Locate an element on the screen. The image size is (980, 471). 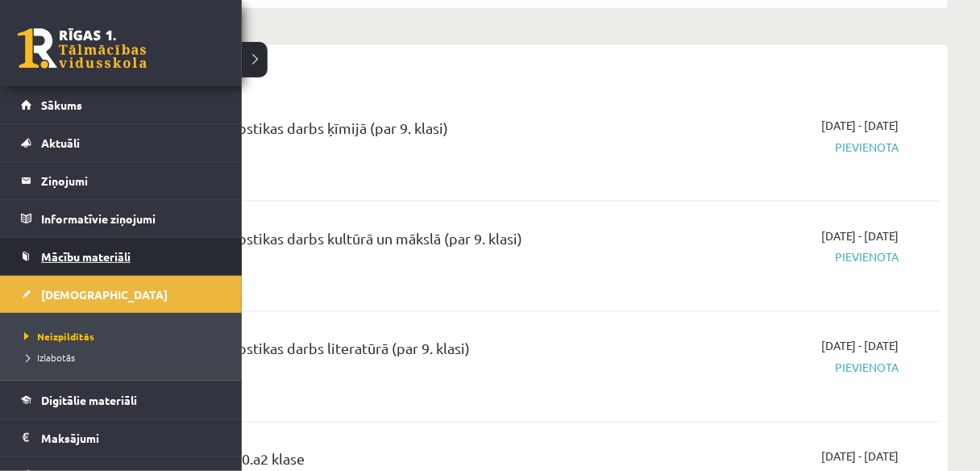
a: Ziņojumi is located at coordinates (121, 180).